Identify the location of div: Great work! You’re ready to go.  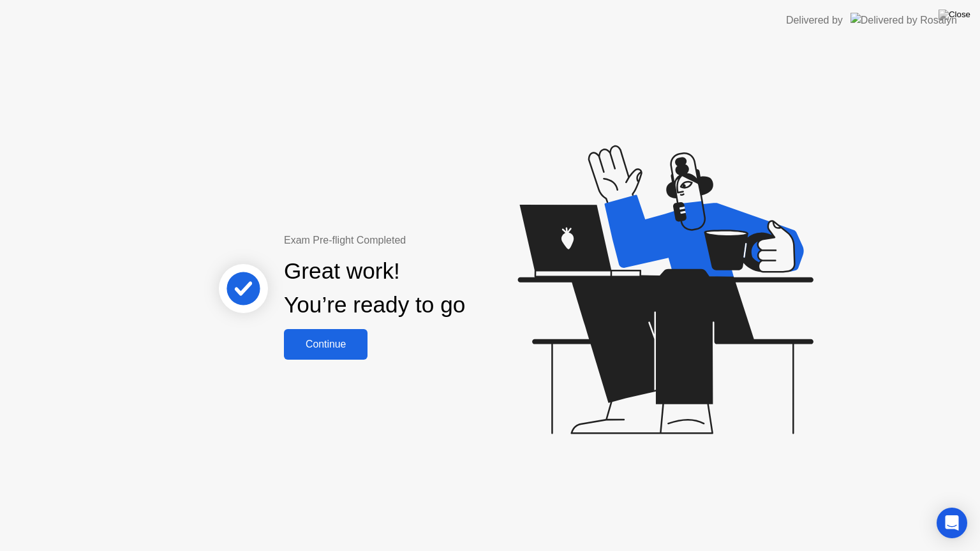
(375, 288).